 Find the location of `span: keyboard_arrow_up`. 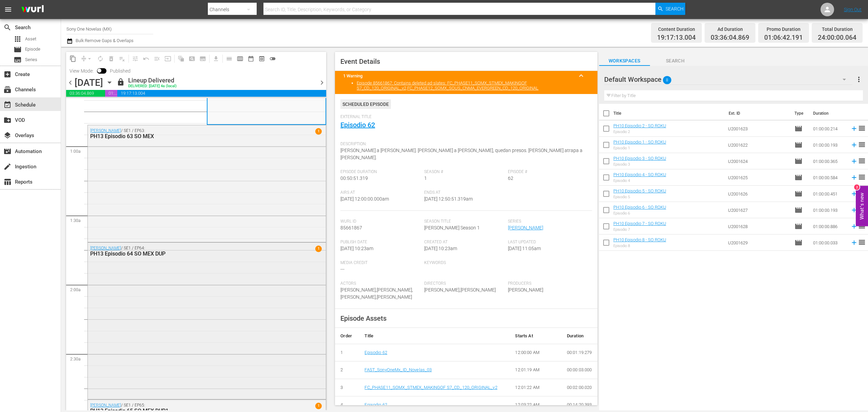

span: keyboard_arrow_up is located at coordinates (581, 76).